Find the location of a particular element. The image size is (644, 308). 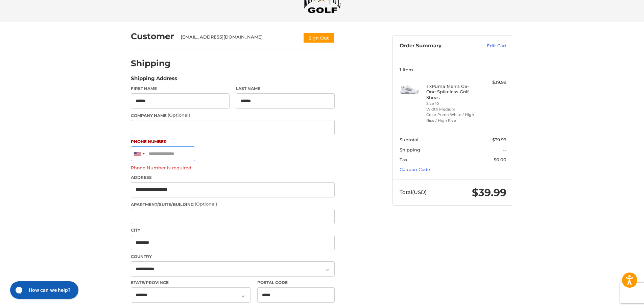

li: Width Medium is located at coordinates (452, 109).